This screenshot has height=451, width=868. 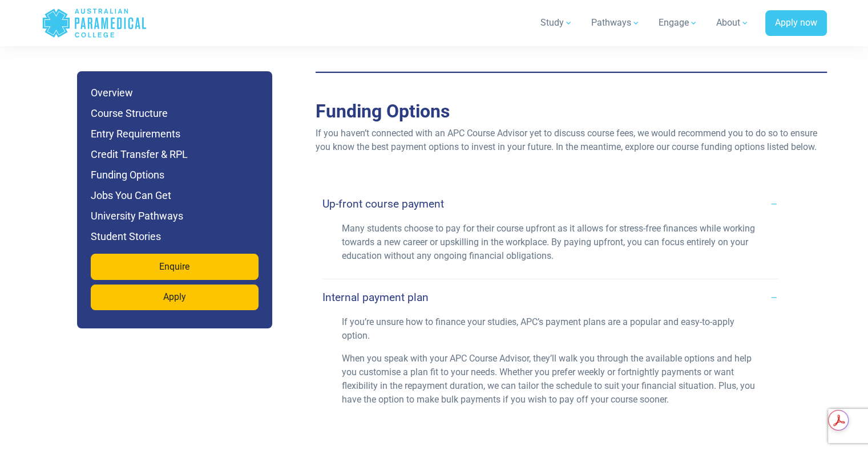 I want to click on a: About, so click(x=732, y=22).